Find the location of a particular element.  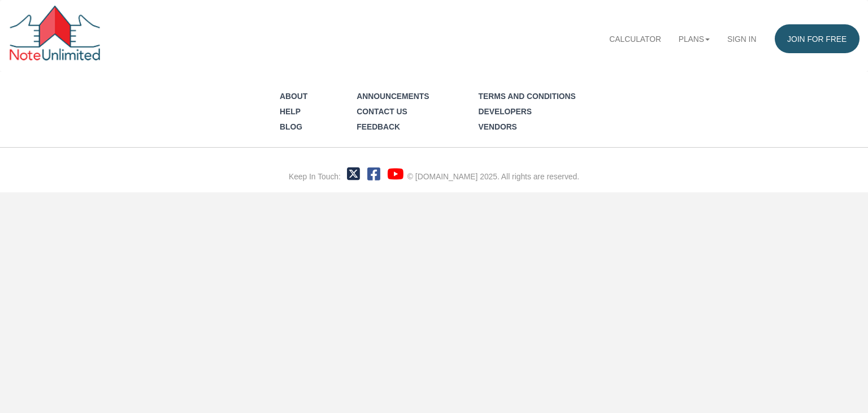

div: Keep In Touch: is located at coordinates (315, 177).